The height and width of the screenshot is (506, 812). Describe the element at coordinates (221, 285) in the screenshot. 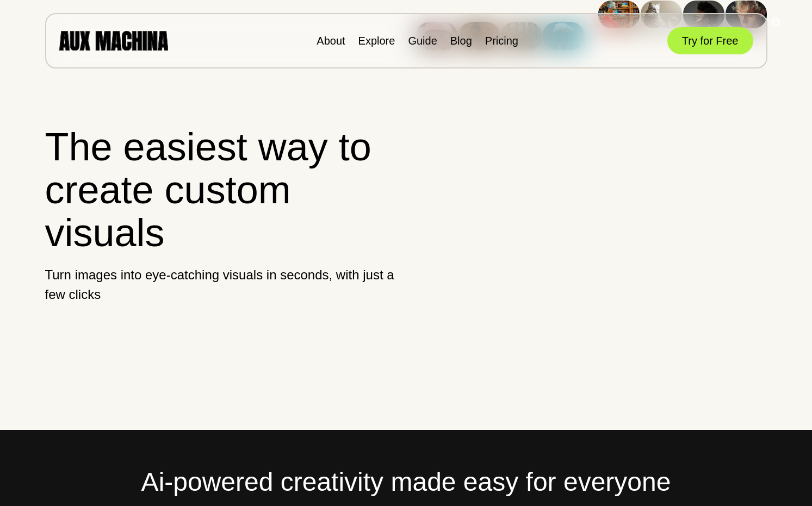

I see `p: Turn images into eye-catching visuals in seconds, with just a few clicks` at that location.